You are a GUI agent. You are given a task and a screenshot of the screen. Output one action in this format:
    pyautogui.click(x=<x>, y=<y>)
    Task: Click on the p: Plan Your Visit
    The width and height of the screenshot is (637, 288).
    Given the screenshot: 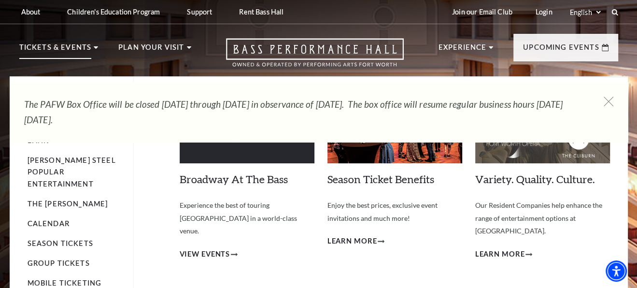 What is the action you would take?
    pyautogui.click(x=151, y=50)
    